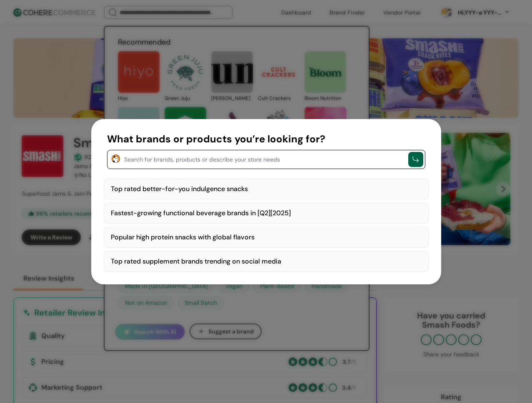 This screenshot has height=403, width=532. I want to click on div: Top rated supplement brands trending on social media, so click(266, 261).